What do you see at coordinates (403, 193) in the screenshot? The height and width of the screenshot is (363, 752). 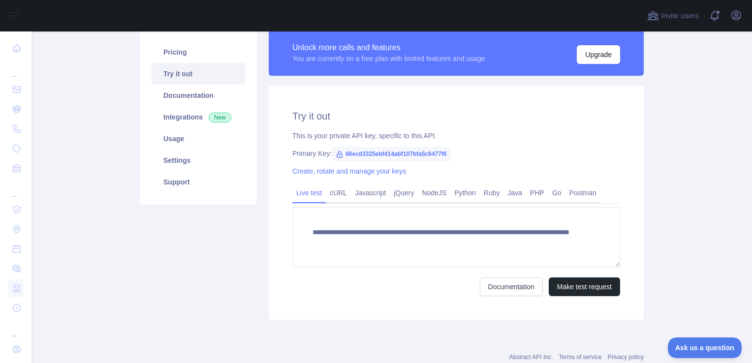 I see `a: jQuery` at bounding box center [403, 193].